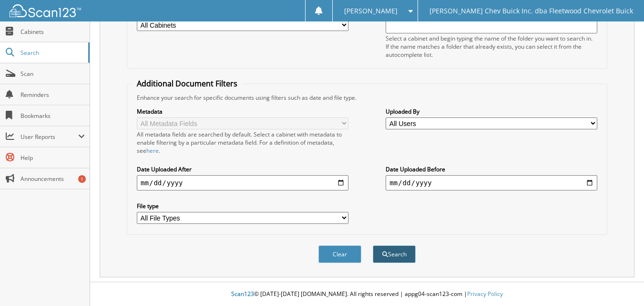 The height and width of the screenshot is (306, 644). What do you see at coordinates (243, 142) in the screenshot?
I see `div: All metadata fields are searched by default. Select a cabinet with metadata to enable filtering b...` at bounding box center [243, 142].